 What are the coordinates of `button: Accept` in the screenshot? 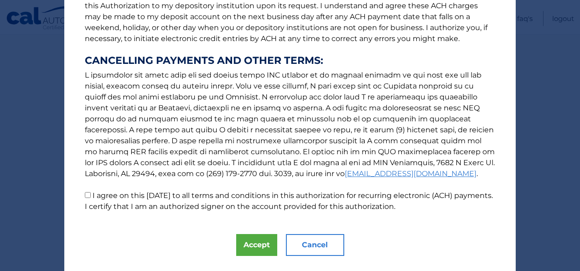 It's located at (257, 245).